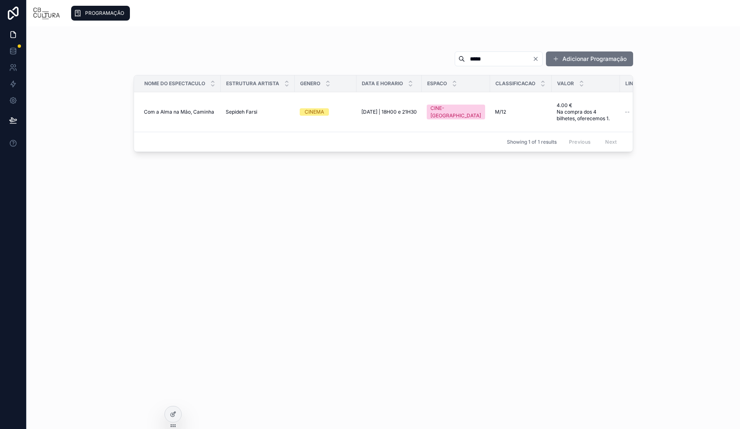 The width and height of the screenshot is (740, 429). Describe the element at coordinates (175, 83) in the screenshot. I see `span: Nome Do Espectaculo` at that location.